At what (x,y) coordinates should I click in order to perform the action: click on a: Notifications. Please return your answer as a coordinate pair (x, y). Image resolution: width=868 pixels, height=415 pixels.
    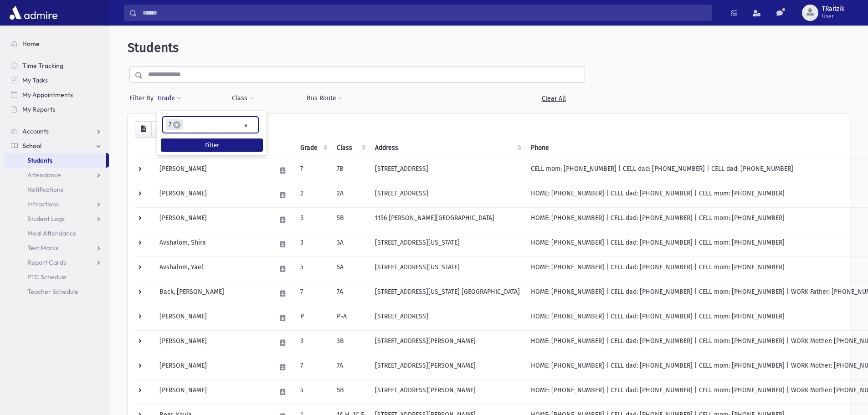
    Looking at the image, I should click on (56, 189).